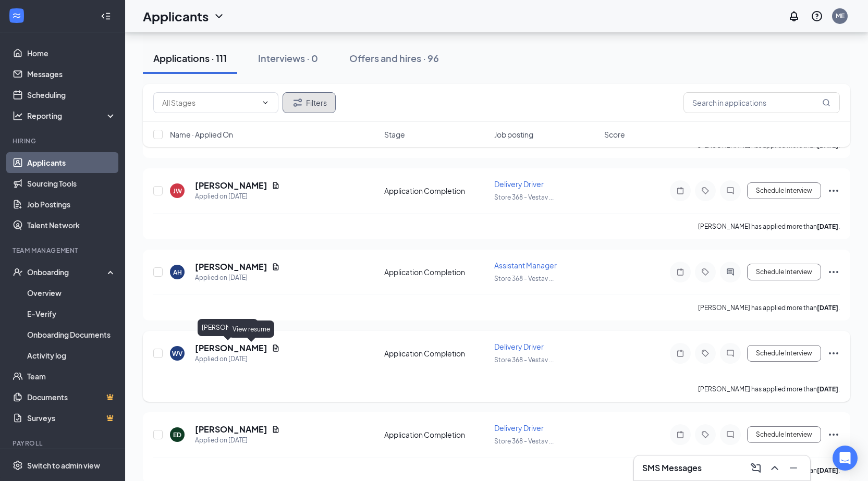 Image resolution: width=868 pixels, height=481 pixels. I want to click on input: Search in applications, so click(761, 103).